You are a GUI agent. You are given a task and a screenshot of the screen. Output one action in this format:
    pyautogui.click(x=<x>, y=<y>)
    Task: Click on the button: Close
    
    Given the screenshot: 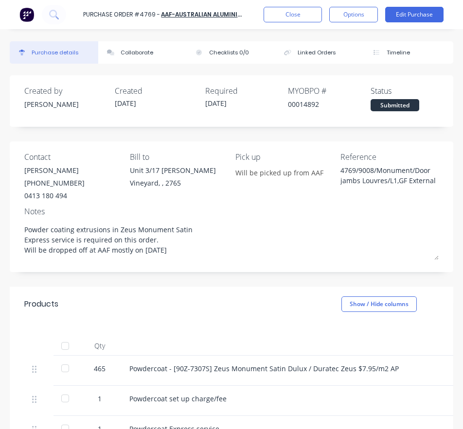 What is the action you would take?
    pyautogui.click(x=292, y=15)
    